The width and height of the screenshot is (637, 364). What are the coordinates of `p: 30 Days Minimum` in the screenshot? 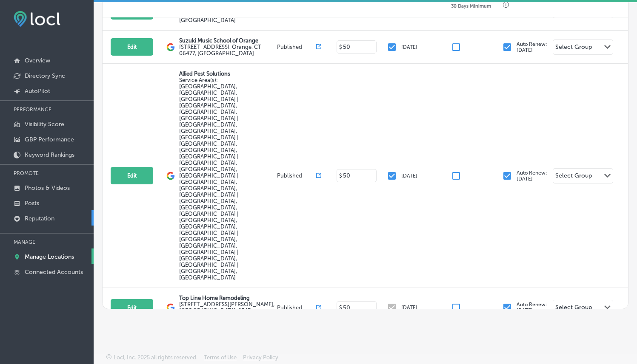 It's located at (471, 6).